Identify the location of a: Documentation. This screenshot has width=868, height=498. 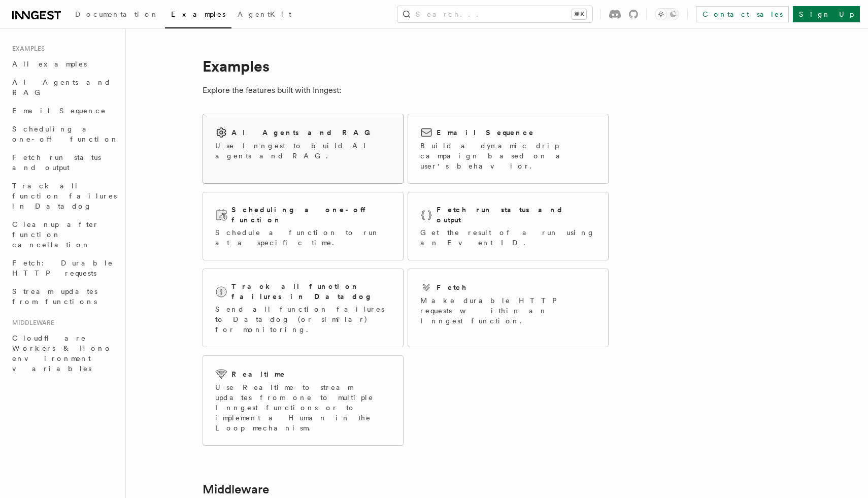
(117, 15).